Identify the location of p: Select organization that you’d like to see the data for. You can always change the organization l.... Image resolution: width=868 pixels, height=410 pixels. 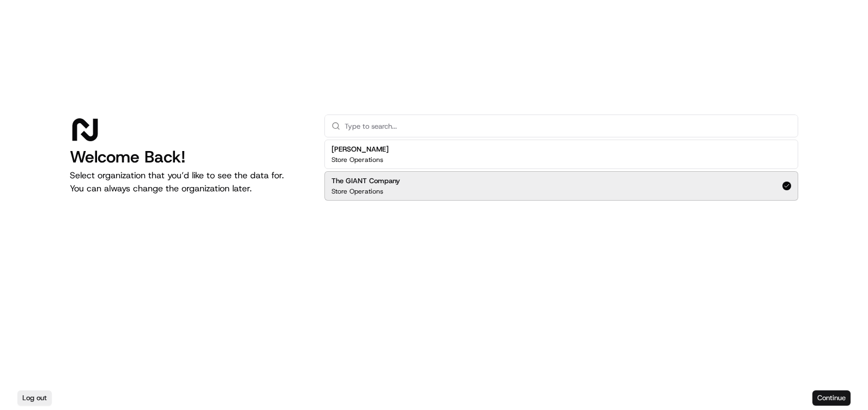
(188, 182).